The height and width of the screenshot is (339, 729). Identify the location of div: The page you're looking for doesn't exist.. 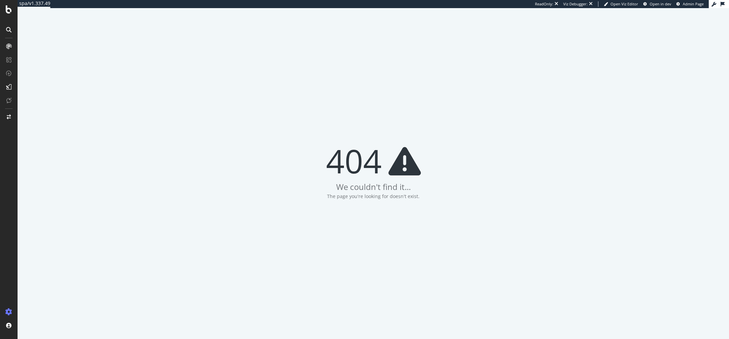
(373, 196).